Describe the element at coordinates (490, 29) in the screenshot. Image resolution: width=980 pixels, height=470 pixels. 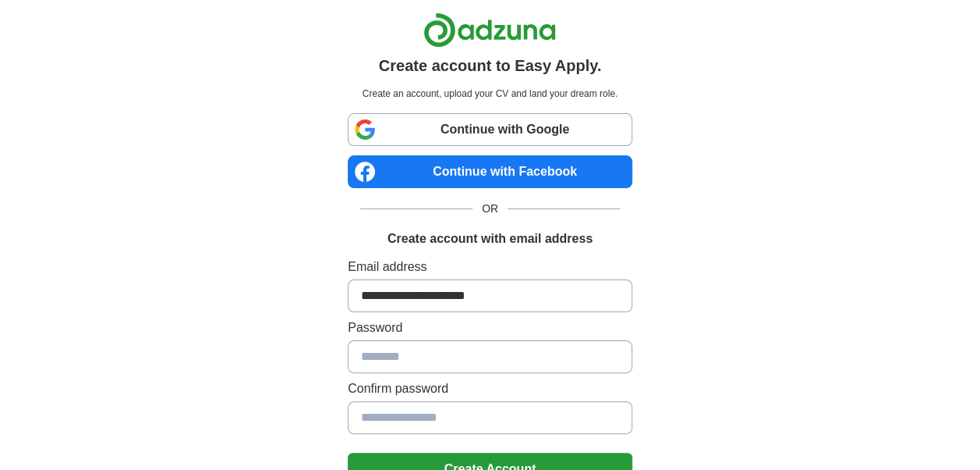
I see `img: Adzuna logo` at that location.